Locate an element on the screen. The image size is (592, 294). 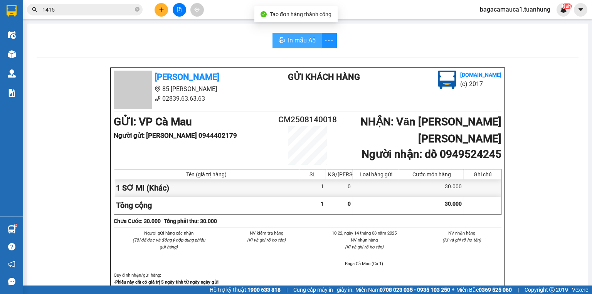
div: 1 is located at coordinates (313, 188).